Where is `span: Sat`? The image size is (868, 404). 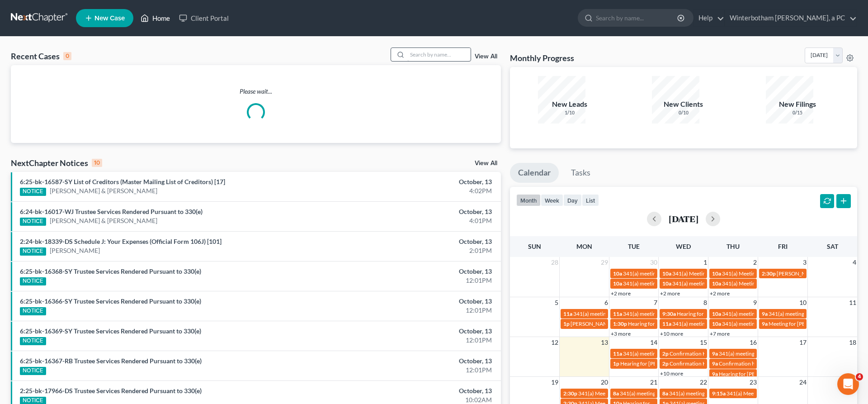
span: Sat is located at coordinates (833, 246).